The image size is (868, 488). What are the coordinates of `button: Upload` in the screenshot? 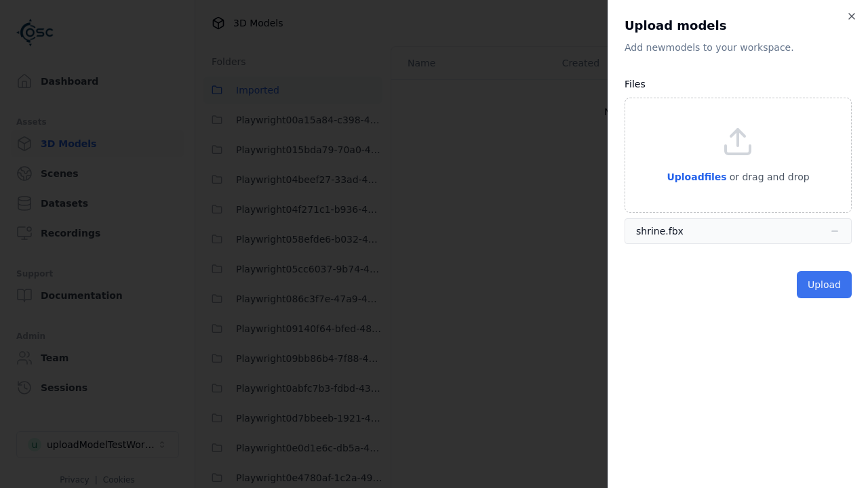 It's located at (824, 285).